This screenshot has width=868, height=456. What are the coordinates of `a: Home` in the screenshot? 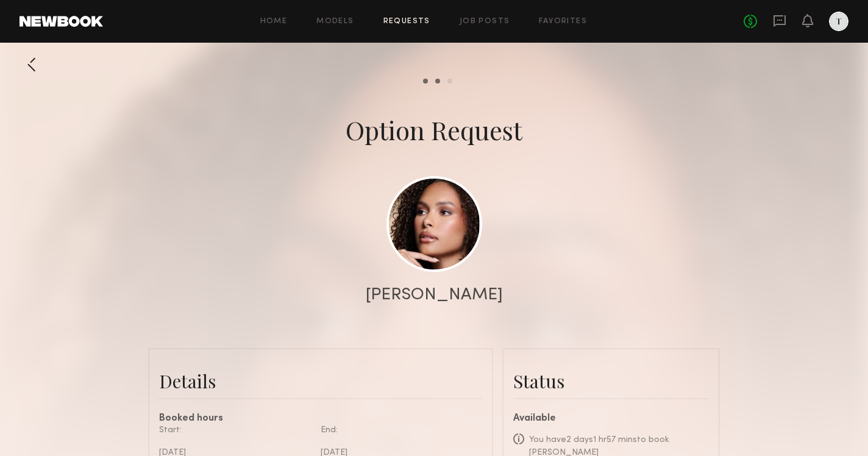 It's located at (274, 21).